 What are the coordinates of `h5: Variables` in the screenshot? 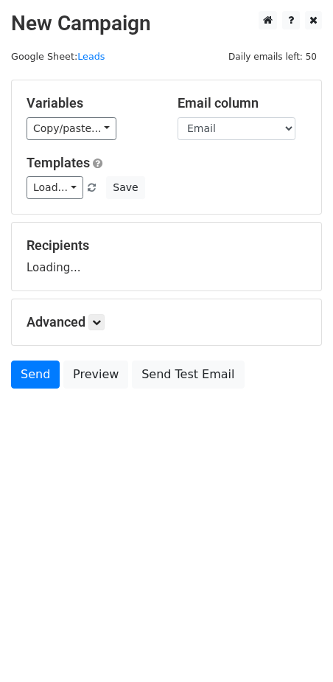 It's located at (91, 103).